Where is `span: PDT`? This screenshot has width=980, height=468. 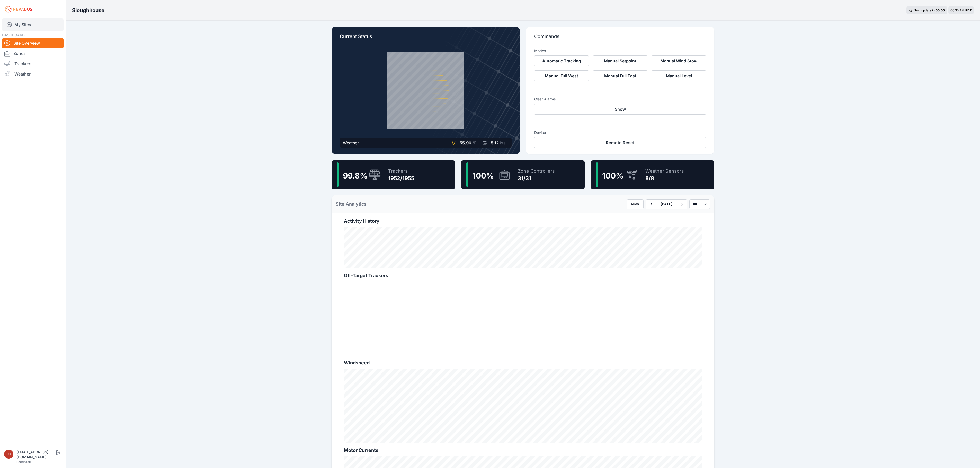
span: PDT is located at coordinates (968, 10).